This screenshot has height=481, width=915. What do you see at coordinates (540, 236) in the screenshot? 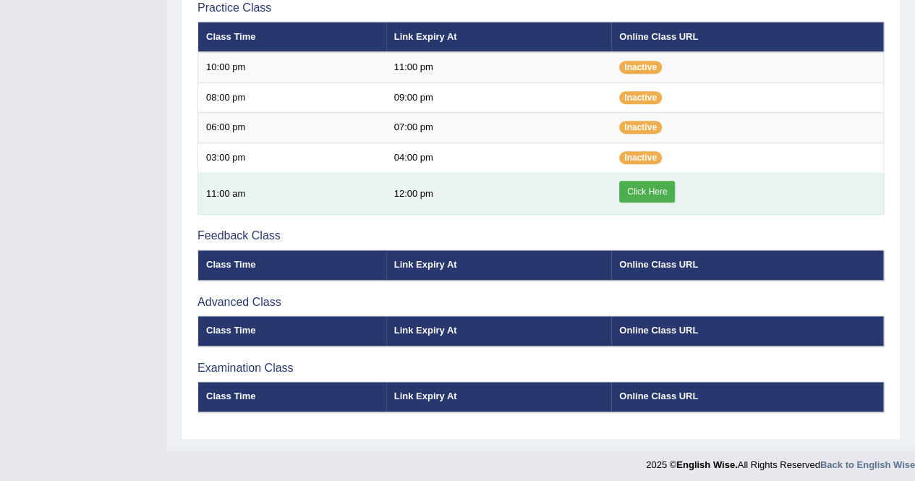
I see `h3: Feedback Class` at bounding box center [540, 236].